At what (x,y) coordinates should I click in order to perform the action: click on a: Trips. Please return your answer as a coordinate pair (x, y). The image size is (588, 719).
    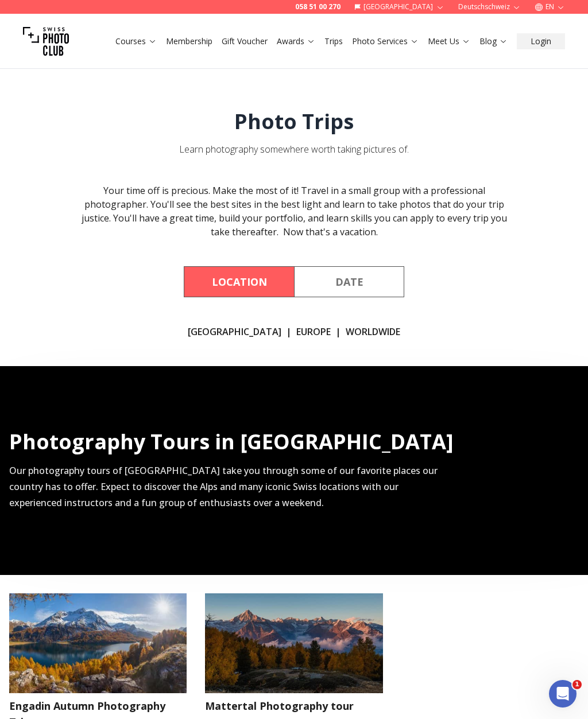
    Looking at the image, I should click on (333, 41).